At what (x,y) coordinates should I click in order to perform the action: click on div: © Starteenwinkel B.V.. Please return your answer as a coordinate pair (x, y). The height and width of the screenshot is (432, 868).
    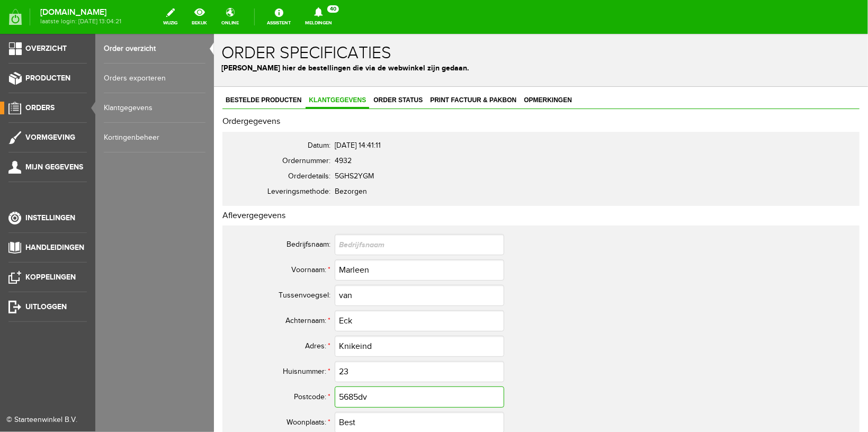
    Looking at the image, I should click on (43, 420).